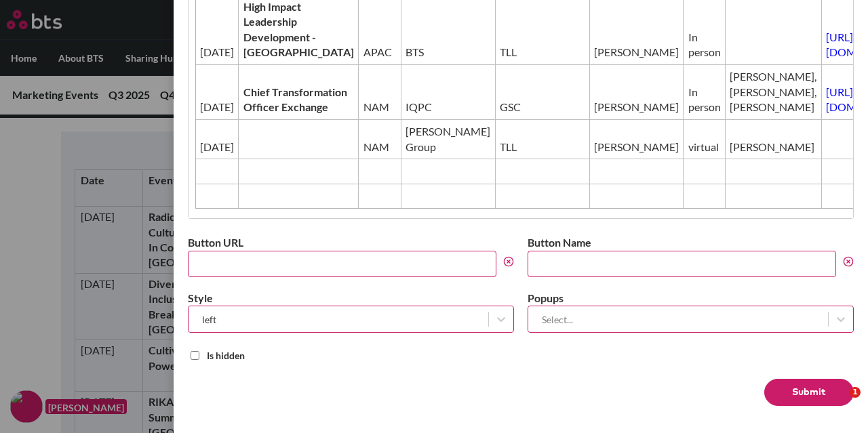 This screenshot has height=433, width=868. I want to click on label: Button URL, so click(350, 243).